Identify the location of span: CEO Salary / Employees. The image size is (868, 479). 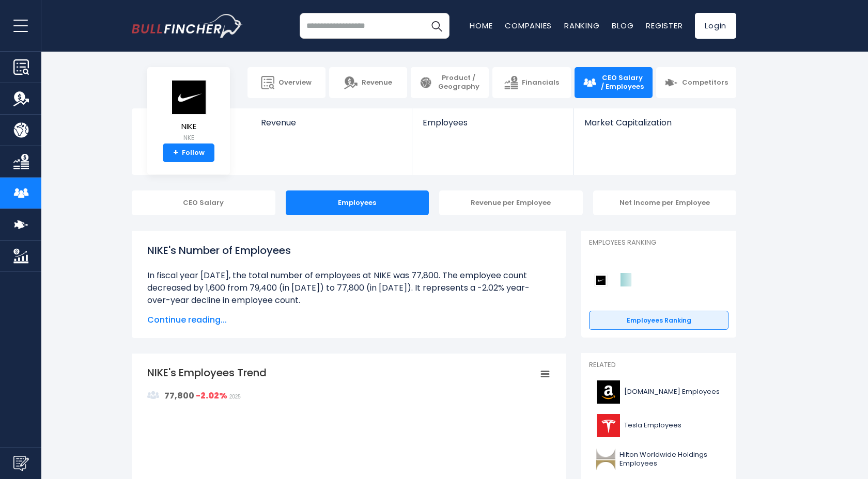
(622, 82).